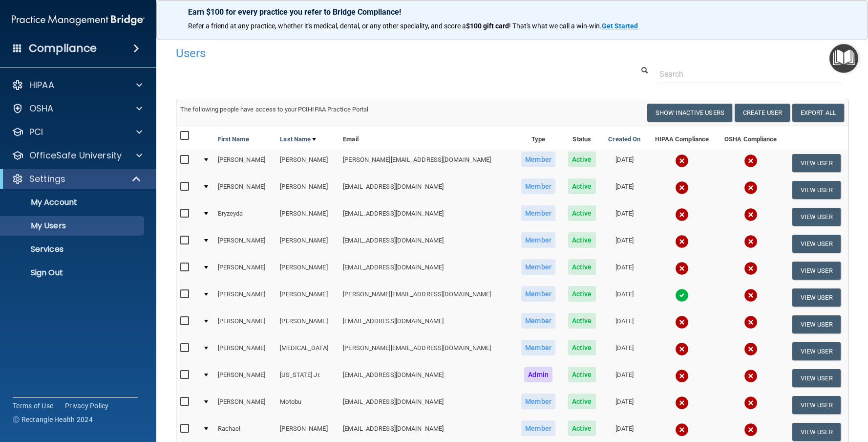 The image size is (868, 442). I want to click on a: Settings, so click(76, 179).